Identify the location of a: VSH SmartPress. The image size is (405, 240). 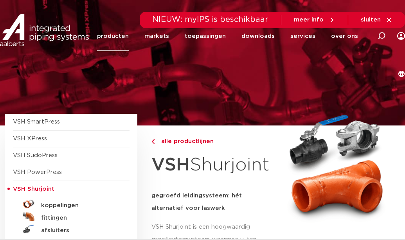
(36, 122).